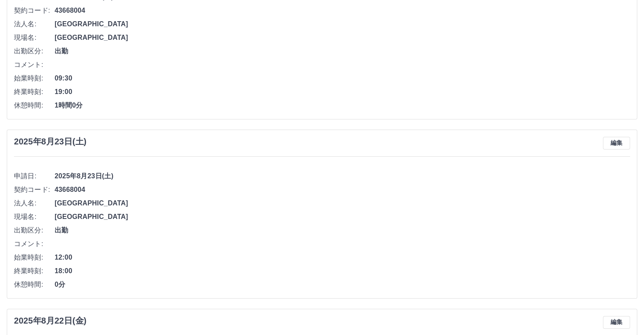 This screenshot has height=335, width=644. Describe the element at coordinates (50, 321) in the screenshot. I see `h3: 2025年8月22日(金)` at that location.